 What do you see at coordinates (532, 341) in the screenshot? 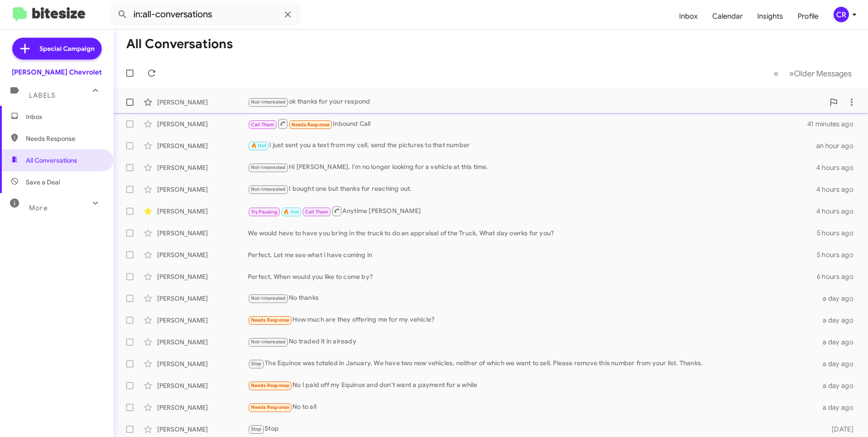
I see `div: No traded it in already` at bounding box center [532, 341].